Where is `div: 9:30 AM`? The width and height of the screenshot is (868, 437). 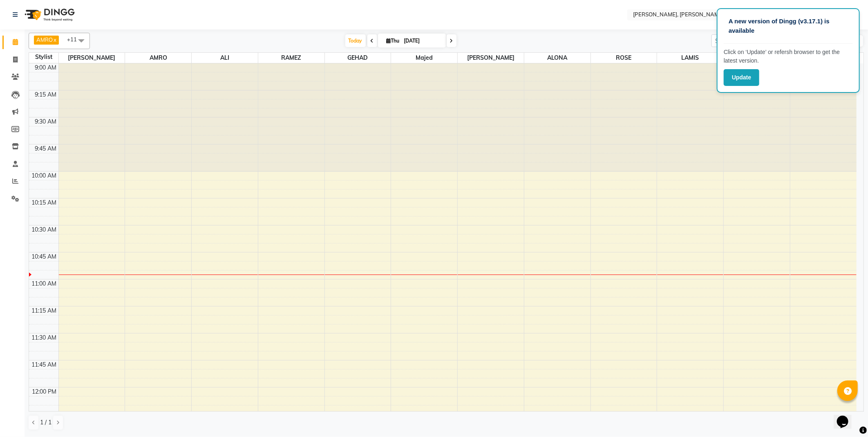
div: 9:30 AM is located at coordinates (46, 122).